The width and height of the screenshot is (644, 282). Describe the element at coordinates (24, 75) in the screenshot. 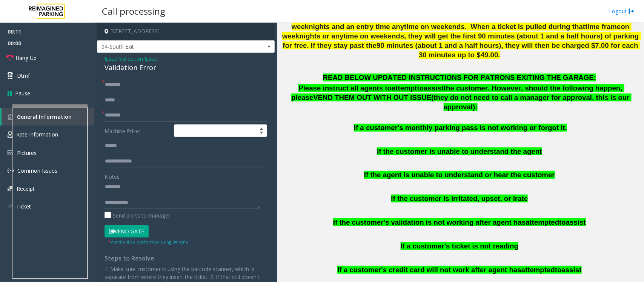

I see `span: Dtmf` at that location.